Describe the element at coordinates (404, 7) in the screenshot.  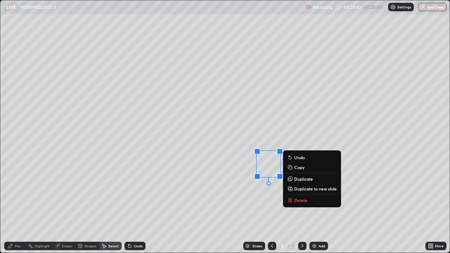
I see `p: Settings` at that location.